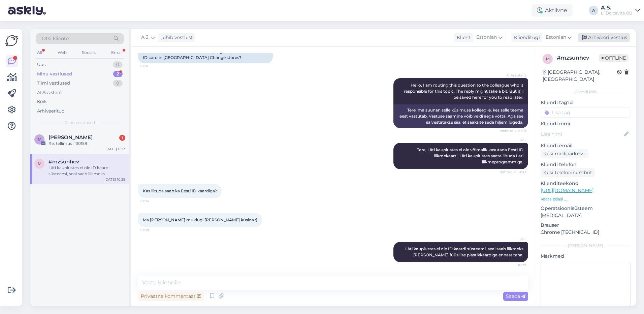 This screenshot has width=644, height=314. I want to click on p: Vaata edasi ..., so click(586, 199).